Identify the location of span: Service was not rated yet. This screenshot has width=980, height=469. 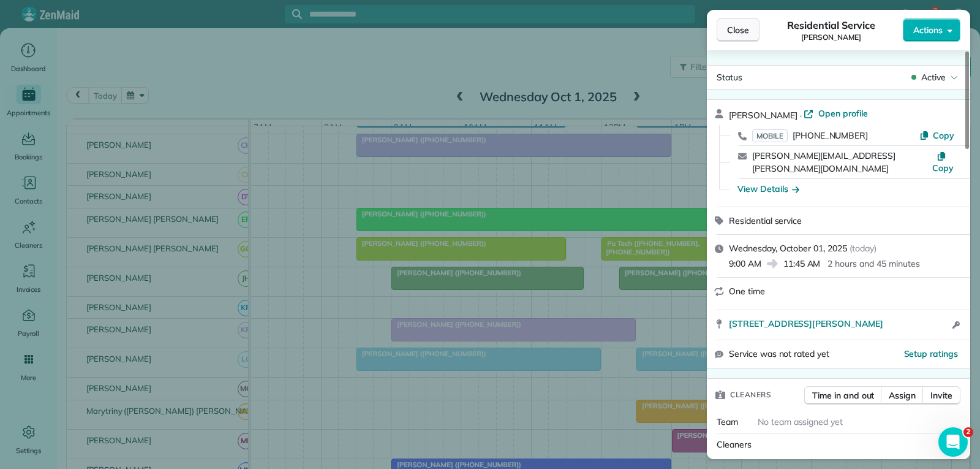
(779, 354).